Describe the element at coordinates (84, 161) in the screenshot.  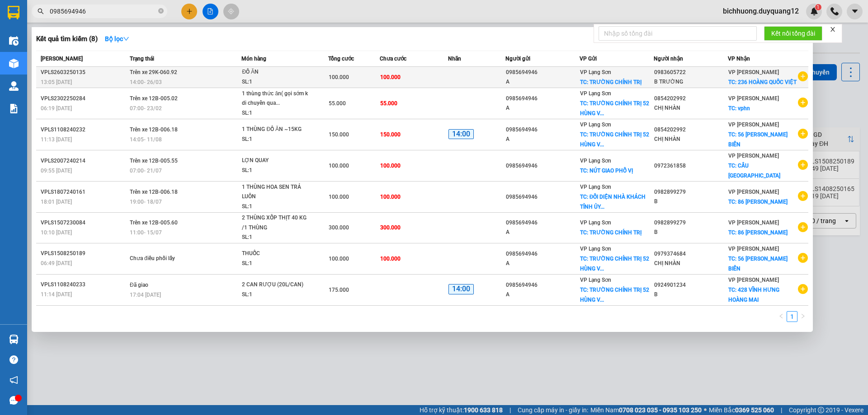
I see `div: VPLS2007240214` at that location.